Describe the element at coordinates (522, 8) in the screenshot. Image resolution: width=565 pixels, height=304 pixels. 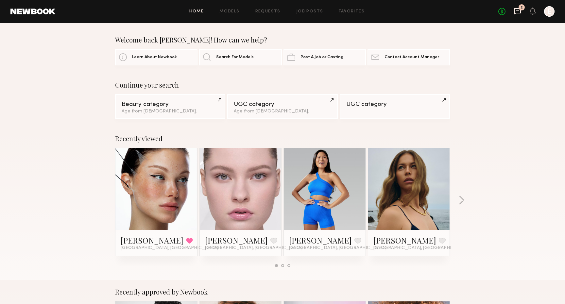
I see `div: 2` at that location.